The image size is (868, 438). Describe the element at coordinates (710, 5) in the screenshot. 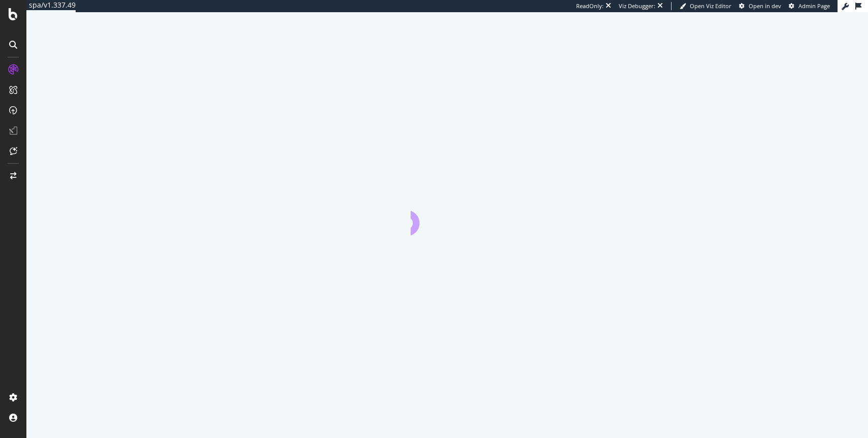

I see `span: Open Viz Editor` at that location.